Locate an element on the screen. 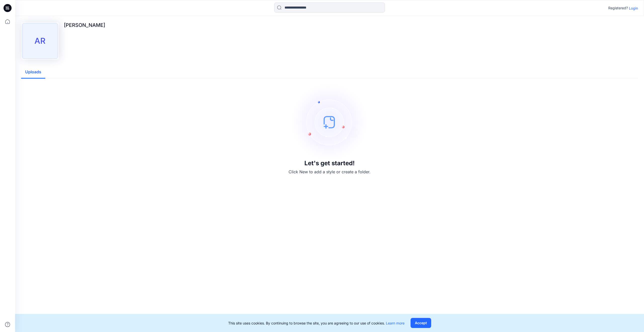  button: Accept is located at coordinates (421, 323).